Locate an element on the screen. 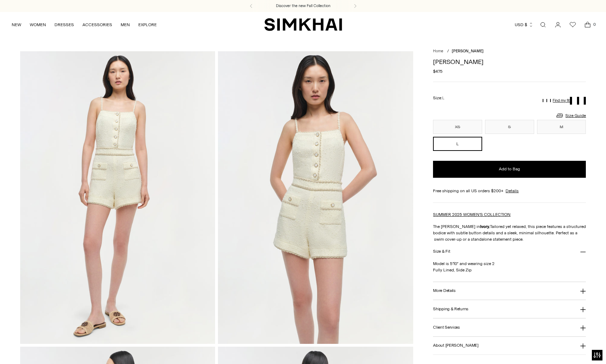  a: DRESSES is located at coordinates (64, 25).